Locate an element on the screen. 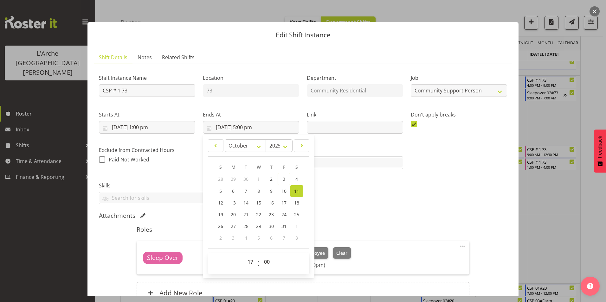 The image size is (606, 302). a: 19 is located at coordinates (220, 214).